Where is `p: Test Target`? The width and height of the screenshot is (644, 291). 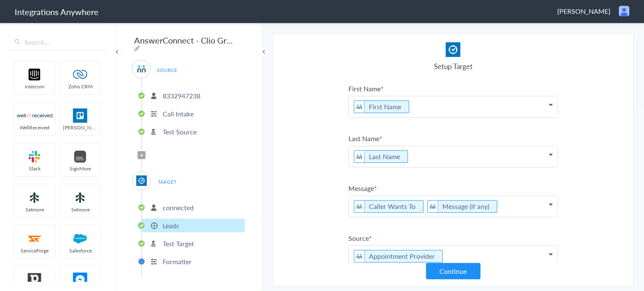 p: Test Target is located at coordinates (178, 243).